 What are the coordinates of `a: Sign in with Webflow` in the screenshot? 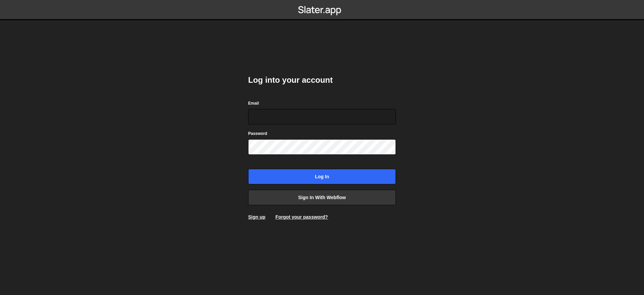 It's located at (322, 197).